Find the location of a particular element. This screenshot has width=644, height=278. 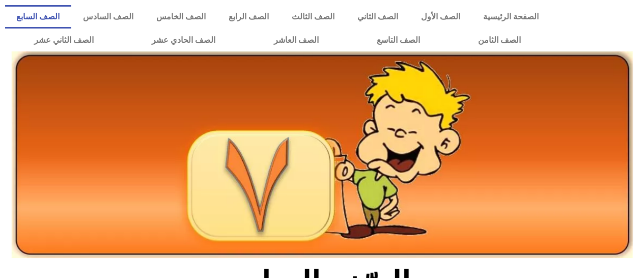

a: الصف الثالث is located at coordinates (312, 17).